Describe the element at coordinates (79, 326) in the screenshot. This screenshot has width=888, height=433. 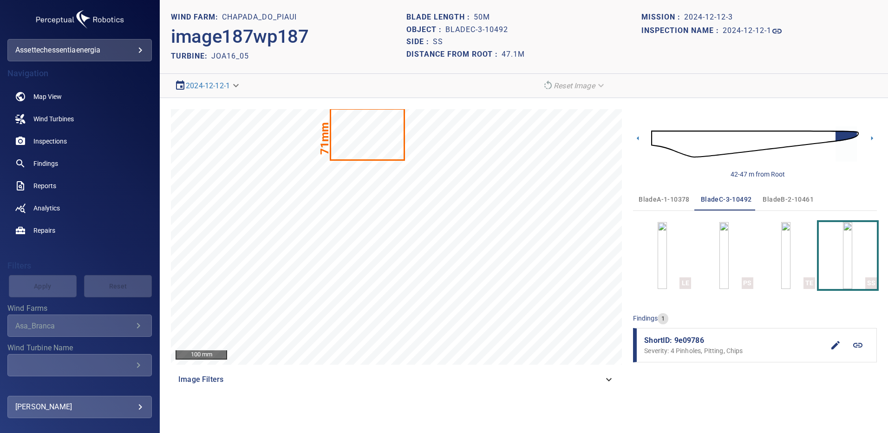
I see `div: Wind Farms` at that location.